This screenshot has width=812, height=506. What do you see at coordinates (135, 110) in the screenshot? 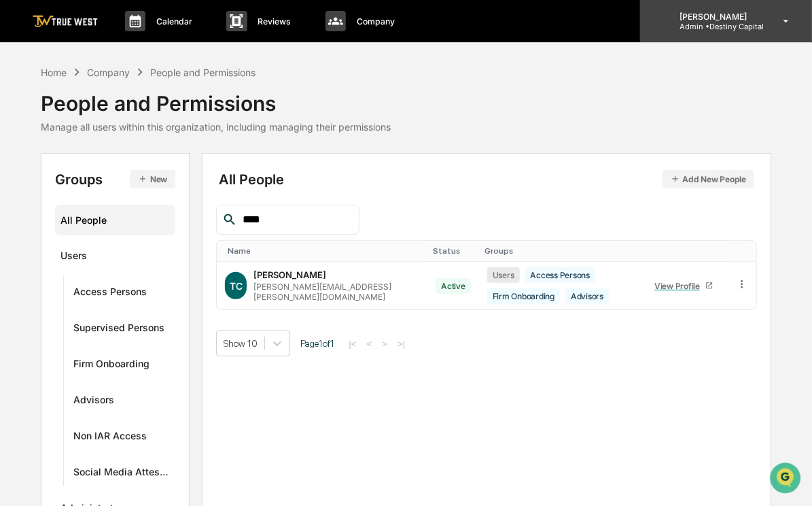
I see `div: Start new chat` at bounding box center [135, 110].